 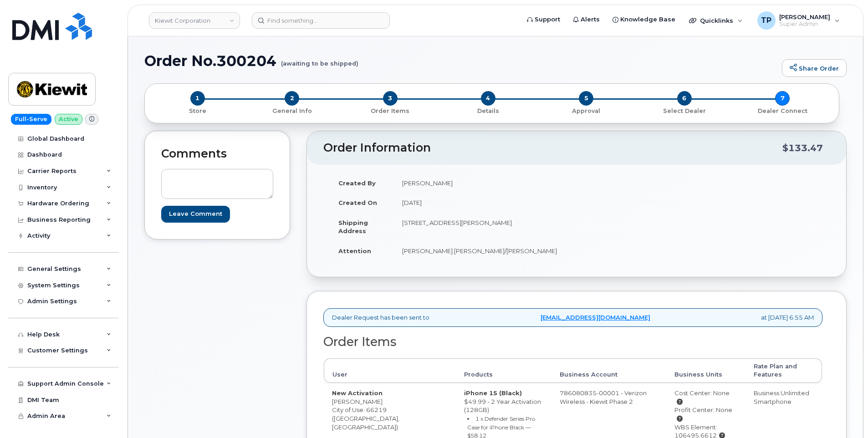 What do you see at coordinates (488, 98) in the screenshot?
I see `span: 4` at bounding box center [488, 98].